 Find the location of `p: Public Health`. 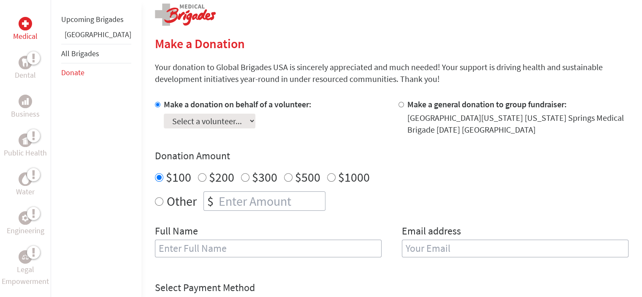

p: Public Health is located at coordinates (25, 153).